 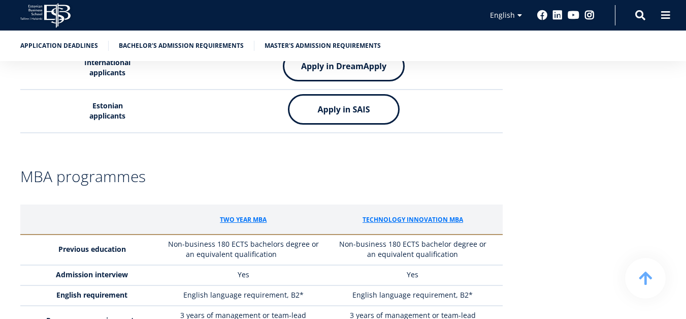 What do you see at coordinates (558, 15) in the screenshot?
I see `a: Linkedin` at bounding box center [558, 15].